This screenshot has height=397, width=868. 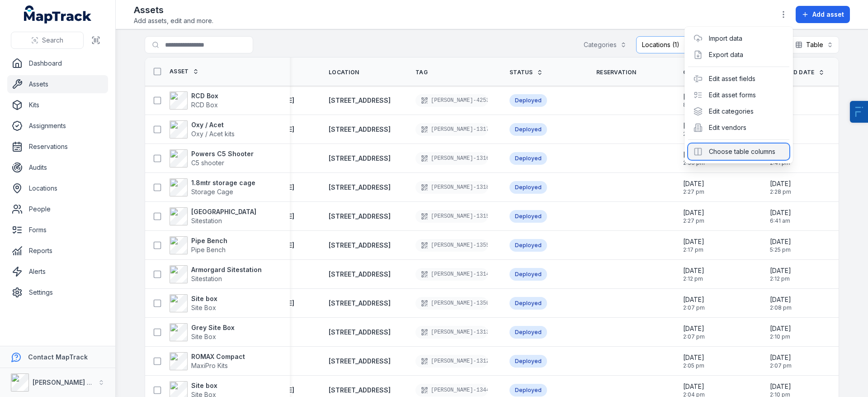 What do you see at coordinates (739, 152) in the screenshot?
I see `div: Choose table columns` at bounding box center [739, 152].